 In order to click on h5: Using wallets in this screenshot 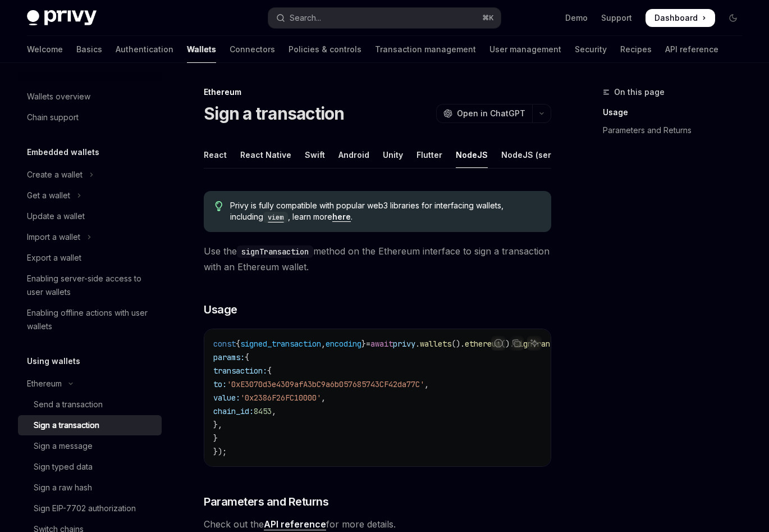, I will do `click(54, 361)`.